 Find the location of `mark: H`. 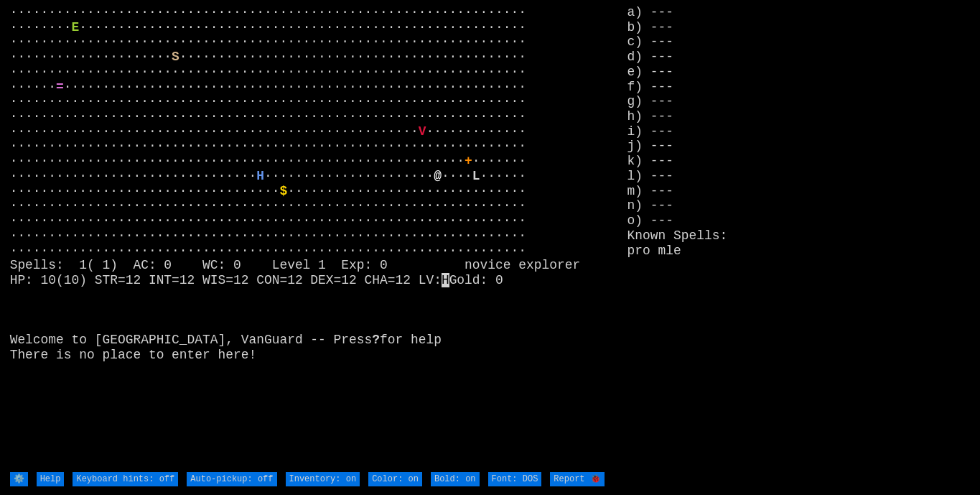

mark: H is located at coordinates (445, 280).